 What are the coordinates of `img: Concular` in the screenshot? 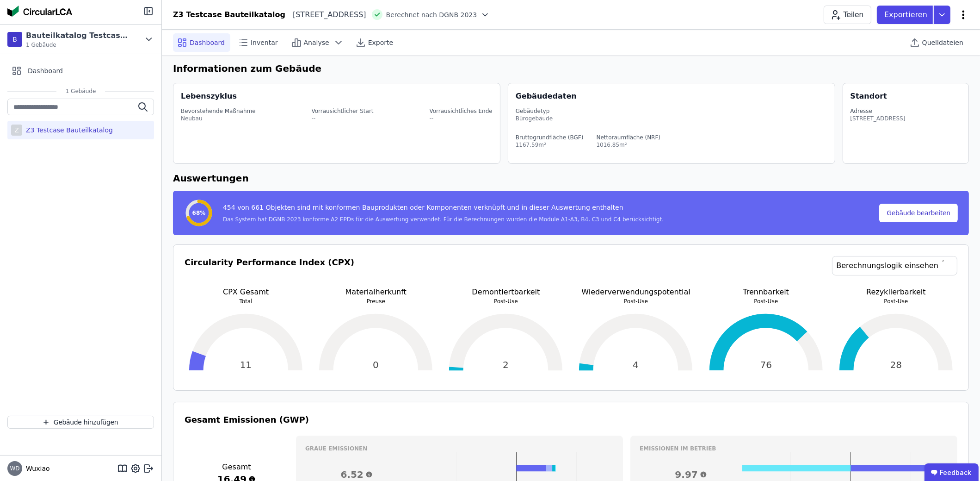 It's located at (39, 11).